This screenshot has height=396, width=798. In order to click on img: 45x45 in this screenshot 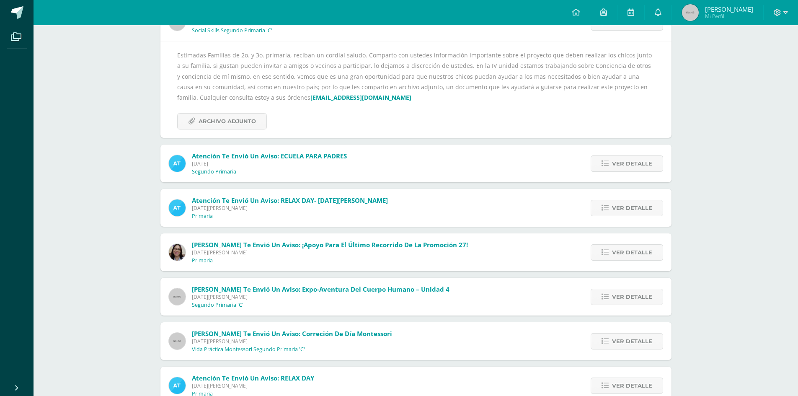, I will do `click(690, 13)`.